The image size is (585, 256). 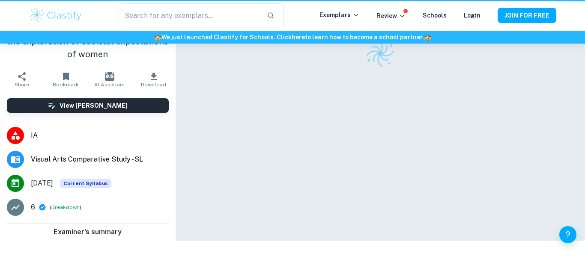 What do you see at coordinates (472, 15) in the screenshot?
I see `a: Login` at bounding box center [472, 15].